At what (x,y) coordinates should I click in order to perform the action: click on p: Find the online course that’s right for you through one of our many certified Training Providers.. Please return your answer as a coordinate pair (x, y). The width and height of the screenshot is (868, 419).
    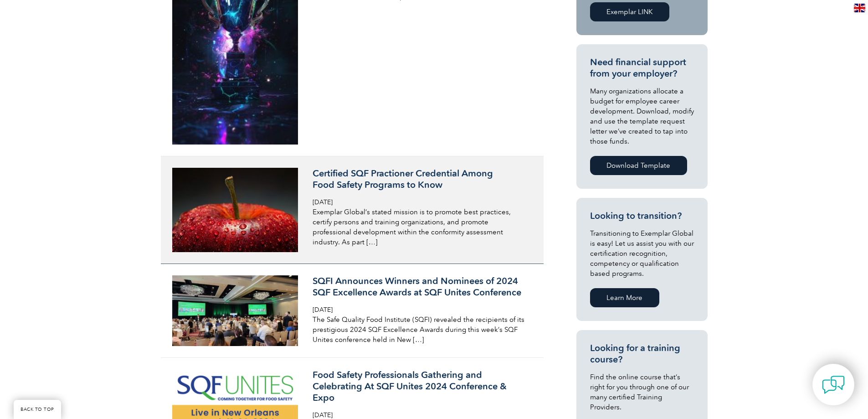
    Looking at the image, I should click on (642, 392).